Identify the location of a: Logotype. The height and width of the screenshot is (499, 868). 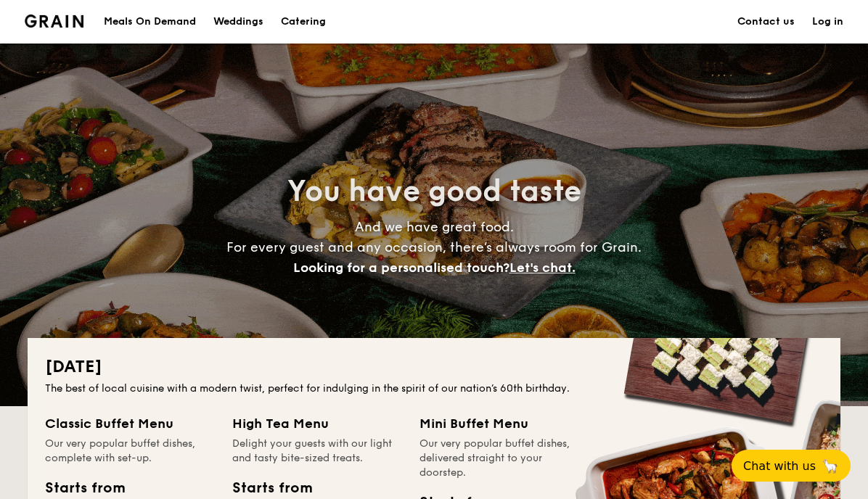
(54, 21).